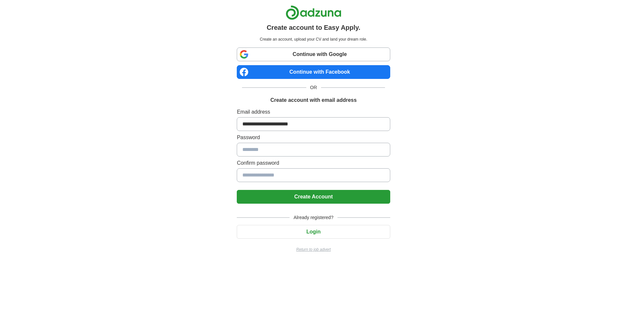 The width and height of the screenshot is (627, 315). I want to click on p: Return to job advert, so click(313, 250).